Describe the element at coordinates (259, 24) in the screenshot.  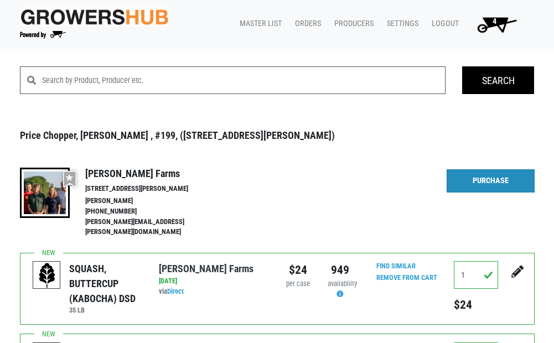
I see `a: Master List` at that location.